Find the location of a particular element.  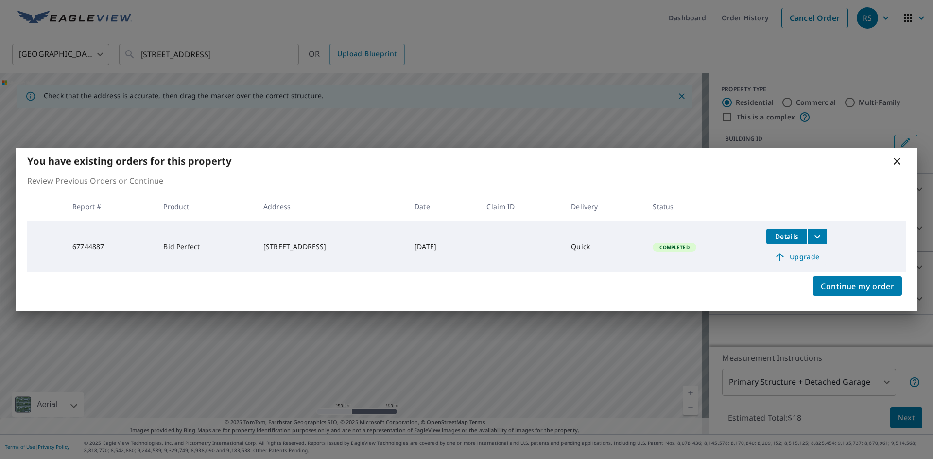

th: Claim ID is located at coordinates (521, 206).